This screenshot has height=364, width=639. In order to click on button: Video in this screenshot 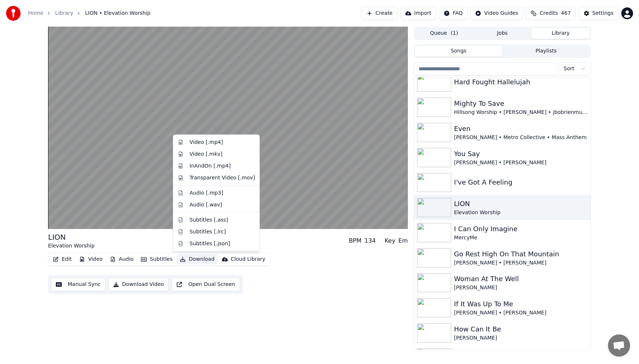, I will do `click(91, 259)`.